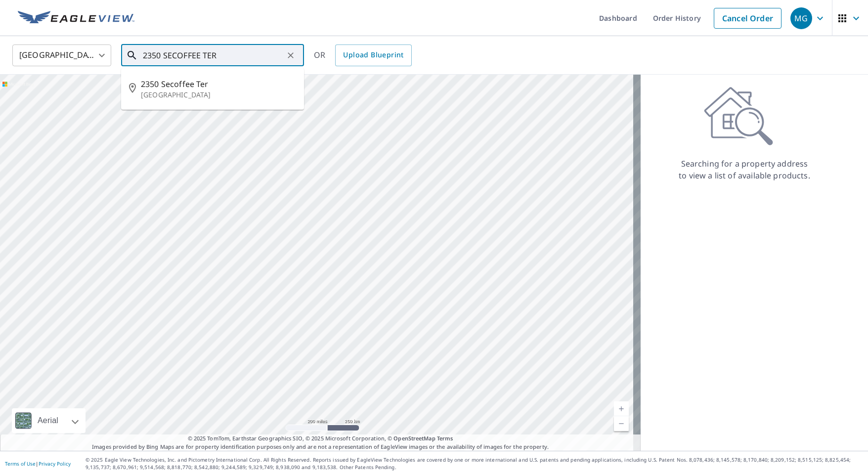 The image size is (868, 476). What do you see at coordinates (415, 438) in the screenshot?
I see `a: OpenStreetMap` at bounding box center [415, 438].